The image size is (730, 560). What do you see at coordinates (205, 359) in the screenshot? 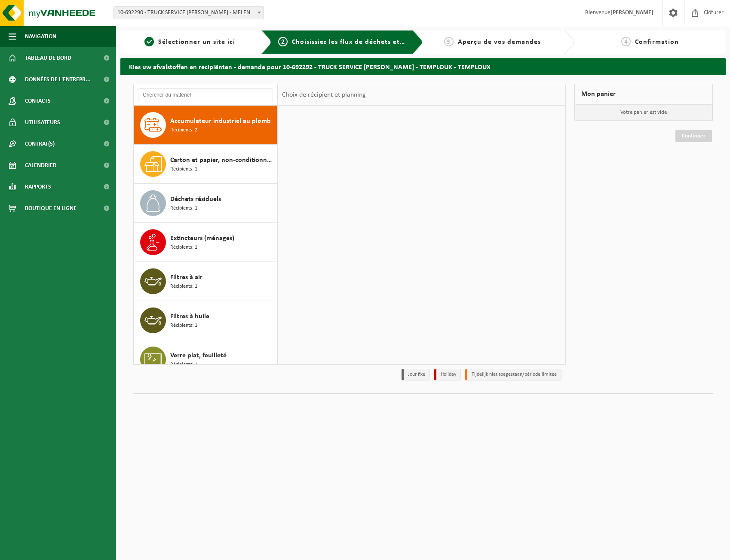
I see `button: Verre plat, feuilleté Récipients: 1` at bounding box center [205, 359].